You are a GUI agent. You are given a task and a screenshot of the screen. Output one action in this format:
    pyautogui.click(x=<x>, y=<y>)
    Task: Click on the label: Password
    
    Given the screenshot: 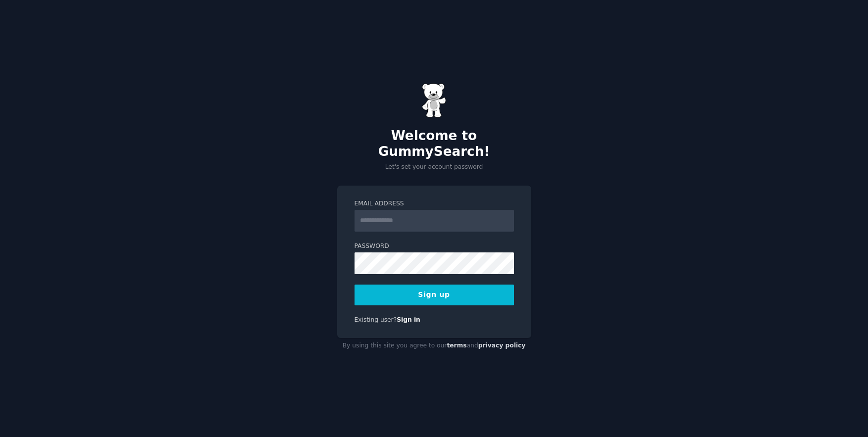 What is the action you would take?
    pyautogui.click(x=434, y=246)
    